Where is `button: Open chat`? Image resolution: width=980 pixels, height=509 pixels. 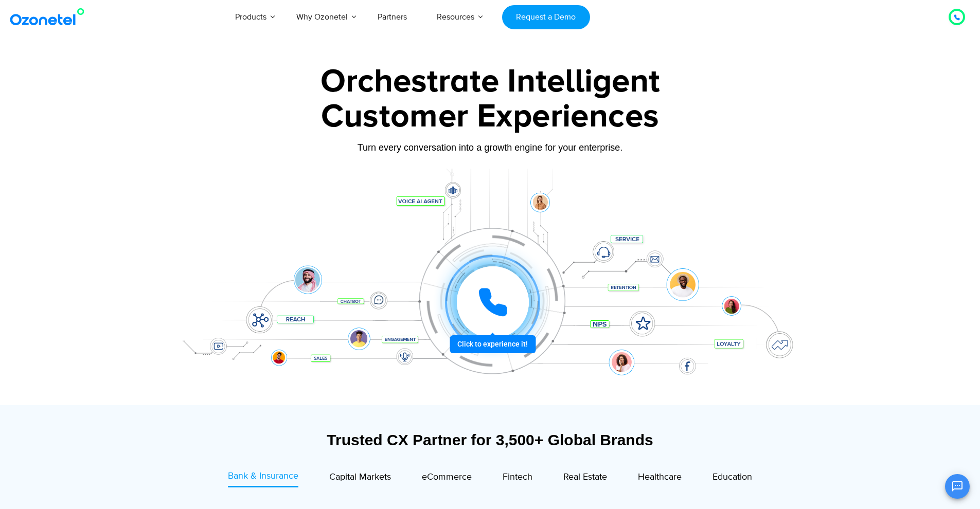
button: Open chat is located at coordinates (957, 486).